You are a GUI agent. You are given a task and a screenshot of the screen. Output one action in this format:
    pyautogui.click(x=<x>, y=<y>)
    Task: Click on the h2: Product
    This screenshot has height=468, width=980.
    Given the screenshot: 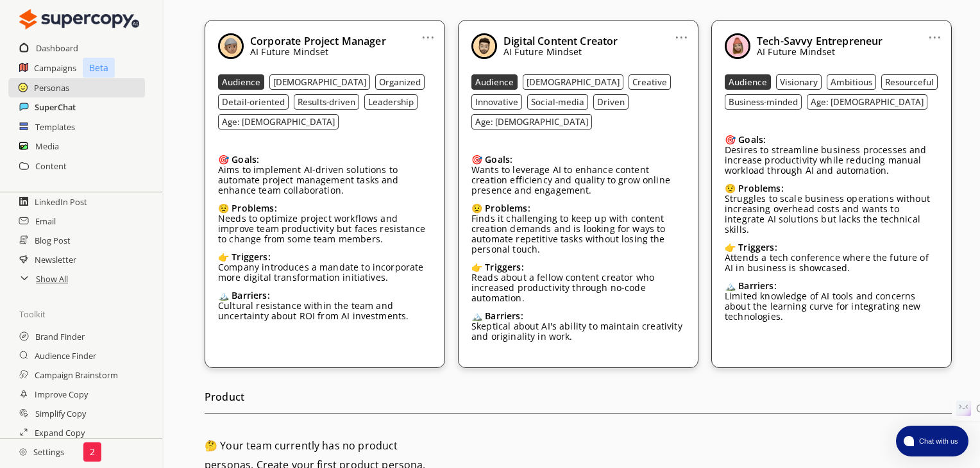 What is the action you would take?
    pyautogui.click(x=578, y=400)
    